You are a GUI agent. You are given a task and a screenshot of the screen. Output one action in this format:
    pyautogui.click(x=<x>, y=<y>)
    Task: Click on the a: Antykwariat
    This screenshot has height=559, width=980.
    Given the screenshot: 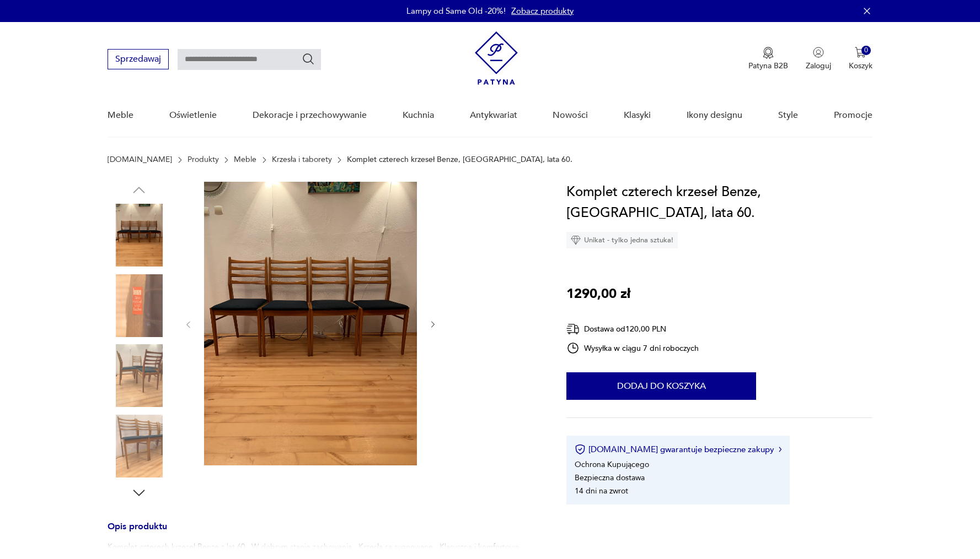 What is the action you would take?
    pyautogui.click(x=494, y=115)
    